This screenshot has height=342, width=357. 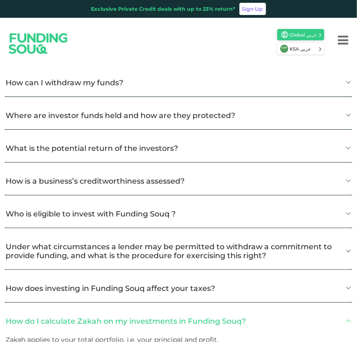 What do you see at coordinates (178, 82) in the screenshot?
I see `button: How can I withdraw my funds?` at bounding box center [178, 82].